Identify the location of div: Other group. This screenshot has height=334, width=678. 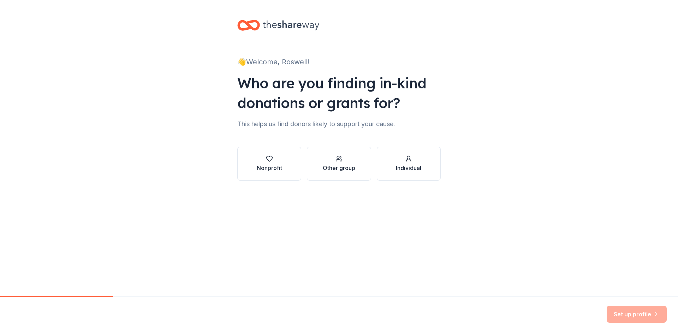
(339, 168).